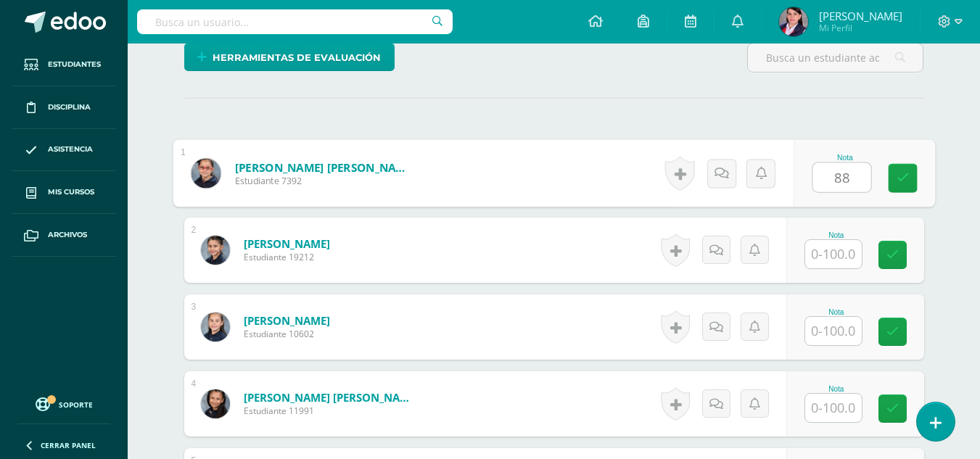 This screenshot has height=459, width=980. What do you see at coordinates (64, 150) in the screenshot?
I see `a: Asistencia` at bounding box center [64, 150].